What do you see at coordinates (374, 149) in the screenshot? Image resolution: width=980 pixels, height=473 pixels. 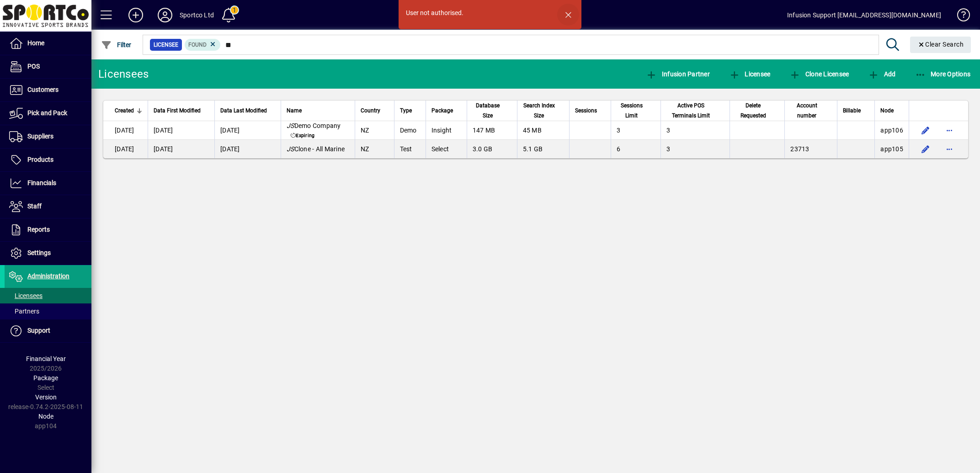 I see `td: NZ` at bounding box center [374, 149].